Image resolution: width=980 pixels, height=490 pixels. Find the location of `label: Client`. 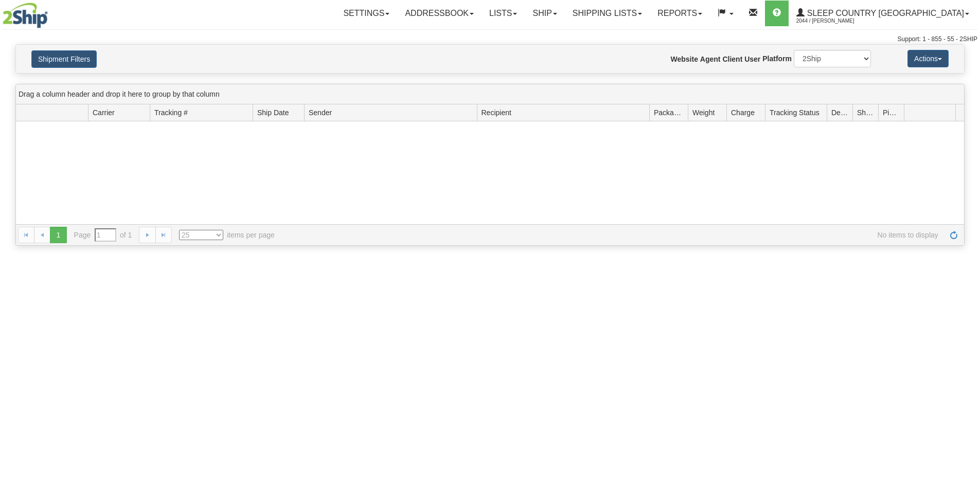

label: Client is located at coordinates (733, 59).